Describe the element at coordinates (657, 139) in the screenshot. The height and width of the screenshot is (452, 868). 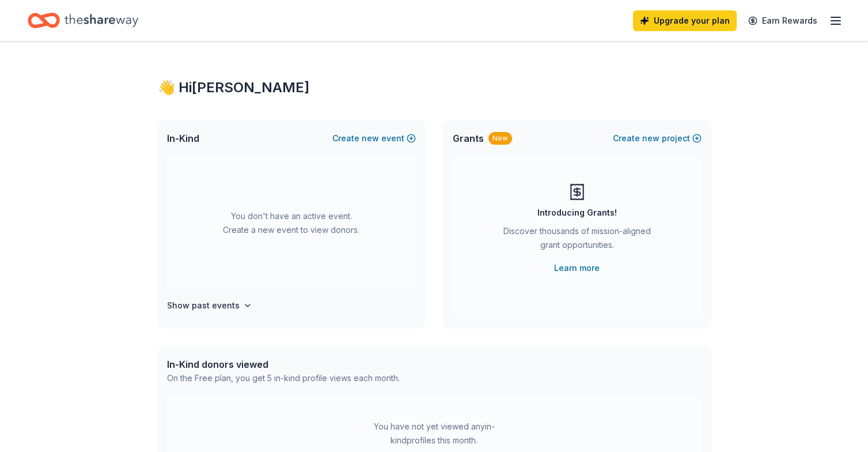
I see `button: Createnewproject` at that location.